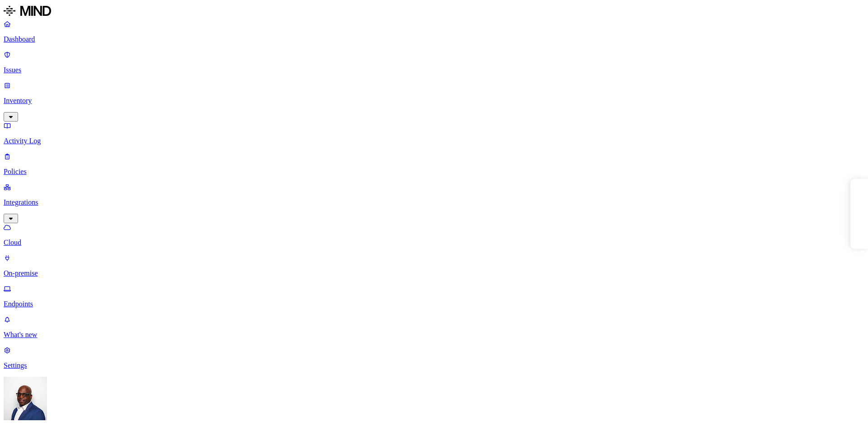 Image resolution: width=868 pixels, height=427 pixels. I want to click on a: Issues, so click(434, 62).